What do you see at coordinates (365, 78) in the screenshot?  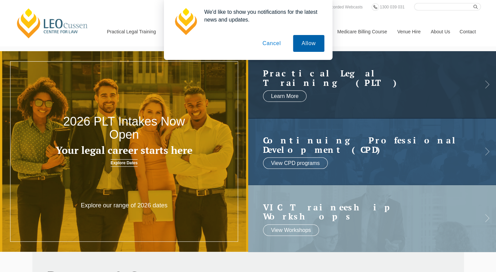 I see `h2: Practical Legal Training (PLT)` at bounding box center [365, 78].